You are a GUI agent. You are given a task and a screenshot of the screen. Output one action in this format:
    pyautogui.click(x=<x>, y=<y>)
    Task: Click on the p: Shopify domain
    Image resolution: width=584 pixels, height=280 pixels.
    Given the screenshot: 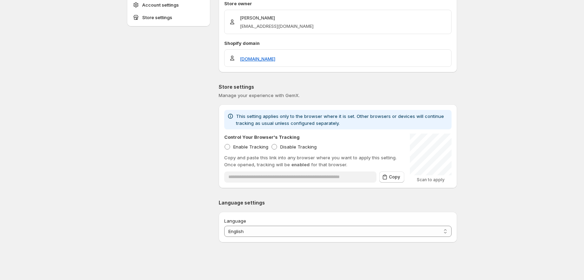 What is the action you would take?
    pyautogui.click(x=338, y=43)
    